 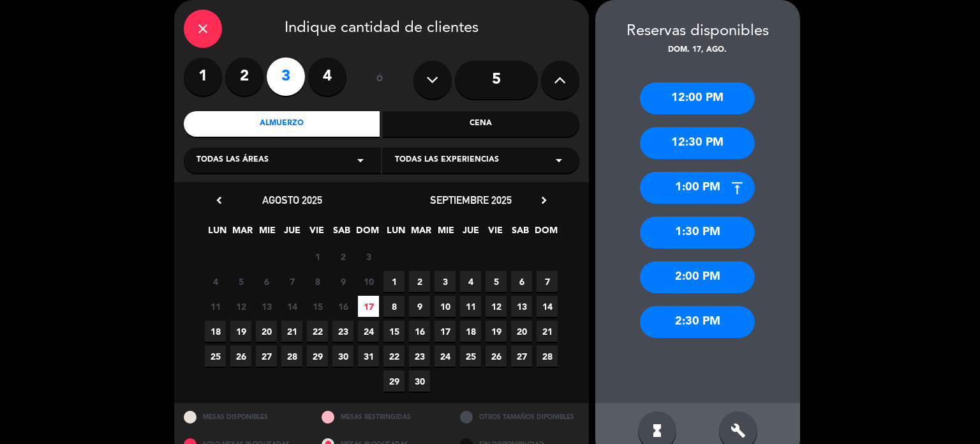 I want to click on div: Indique cantidad de clientes, so click(x=381, y=29).